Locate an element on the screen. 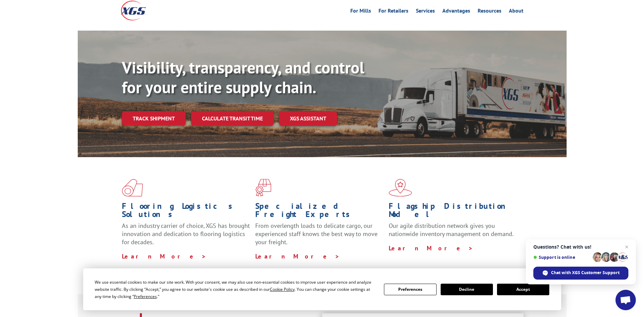 The width and height of the screenshot is (644, 317). button: Accept is located at coordinates (523, 290).